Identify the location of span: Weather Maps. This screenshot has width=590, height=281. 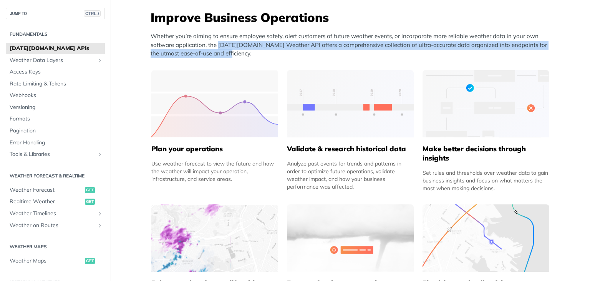
(46, 261).